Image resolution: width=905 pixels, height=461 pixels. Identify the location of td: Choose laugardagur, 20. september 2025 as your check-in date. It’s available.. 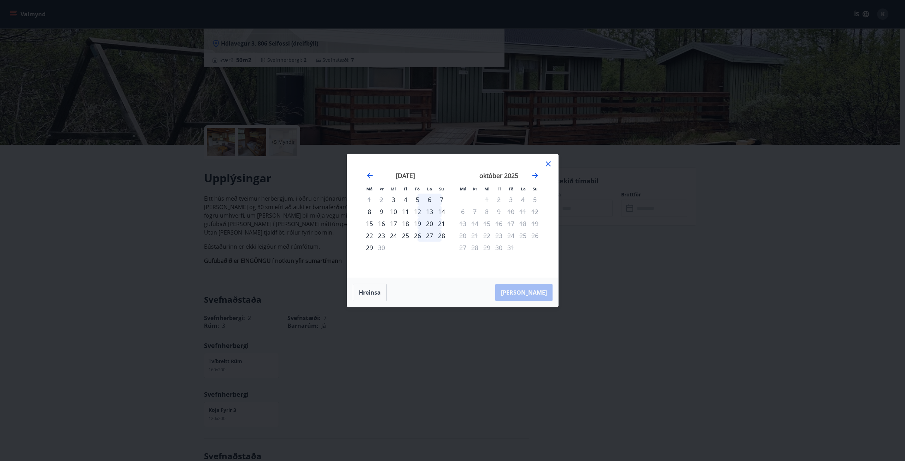
(429, 224).